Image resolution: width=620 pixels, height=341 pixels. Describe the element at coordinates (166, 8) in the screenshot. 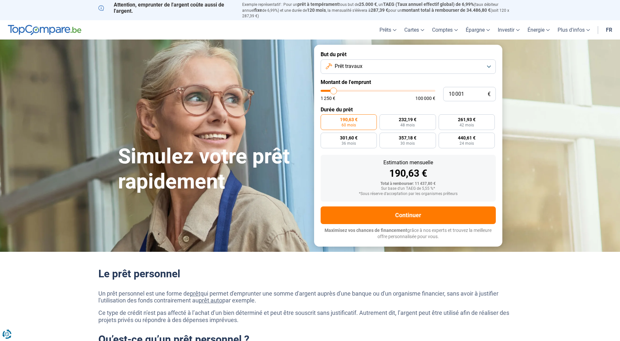

I see `p: Attention, emprunter de l'argent coûte aussi de l'argent.` at that location.